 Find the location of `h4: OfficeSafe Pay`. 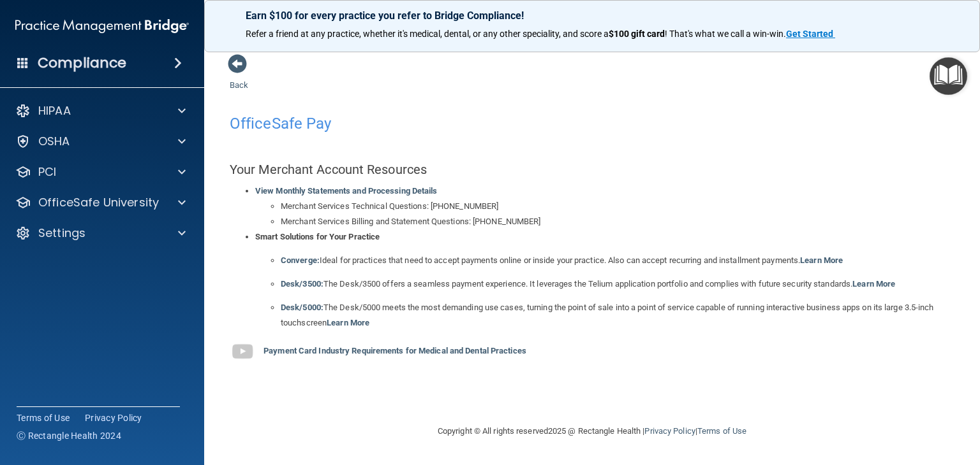

h4: OfficeSafe Pay is located at coordinates (592, 124).